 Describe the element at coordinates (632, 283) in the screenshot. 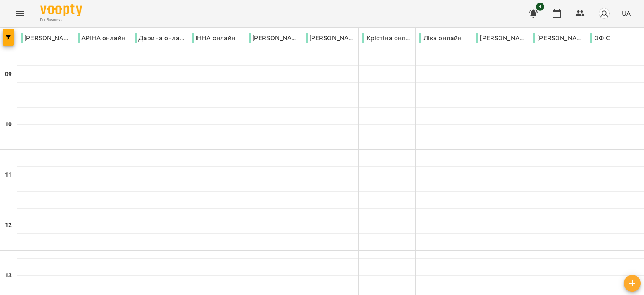

I see `button: Створити урок` at that location.